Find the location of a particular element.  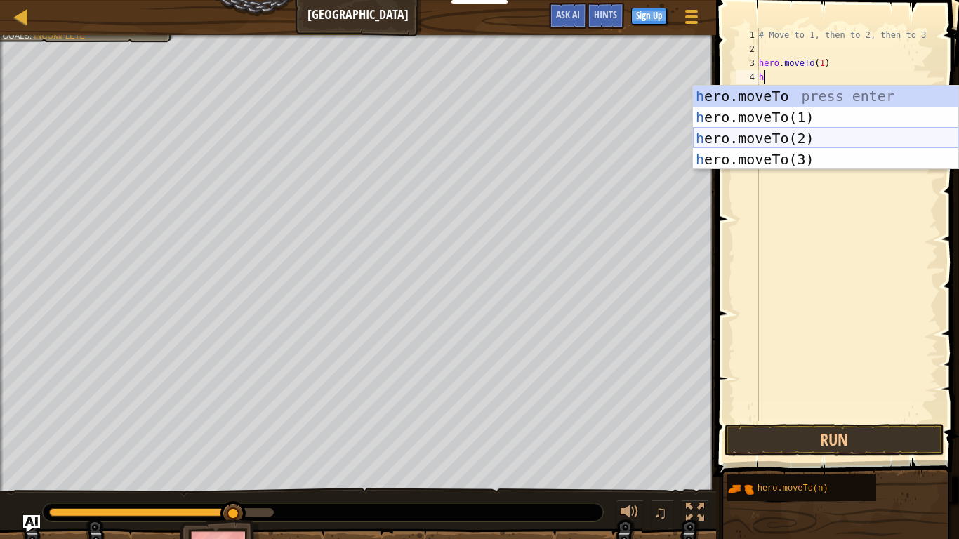

span: Ask AI is located at coordinates (568, 14).